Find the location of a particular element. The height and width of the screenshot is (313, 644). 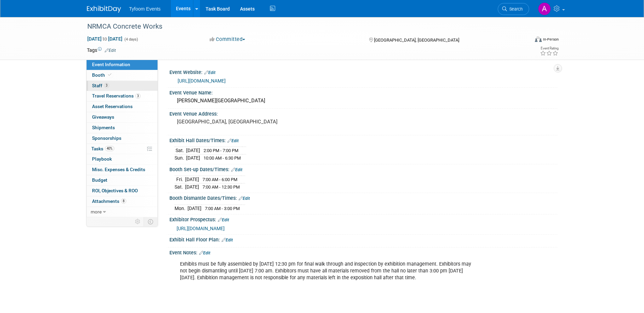

div: Exhibitor Prospectus: is located at coordinates (363, 218).